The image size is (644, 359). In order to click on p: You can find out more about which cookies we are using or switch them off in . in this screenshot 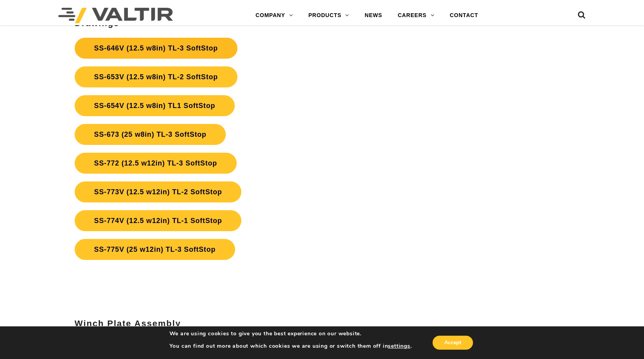, I will do `click(291, 346)`.